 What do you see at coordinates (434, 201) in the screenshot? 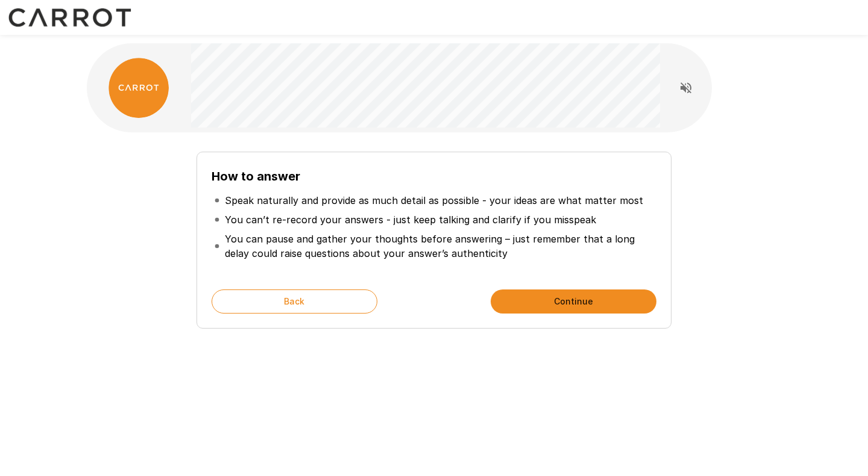
I see `p: Speak naturally and provide as much detail as possible - your ideas are what matter most` at bounding box center [434, 201].